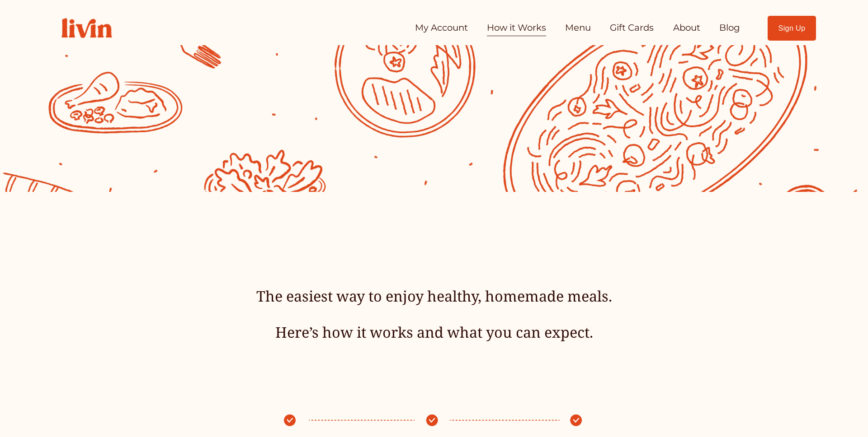  Describe the element at coordinates (578, 28) in the screenshot. I see `a: Menu` at that location.